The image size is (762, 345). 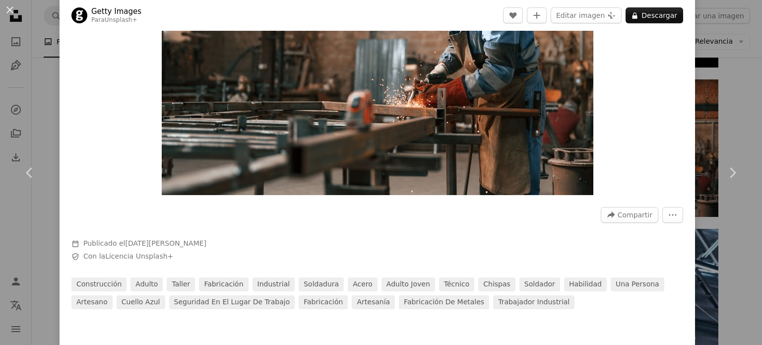 What do you see at coordinates (536, 15) in the screenshot?
I see `button: Añade a la colección` at bounding box center [536, 15].